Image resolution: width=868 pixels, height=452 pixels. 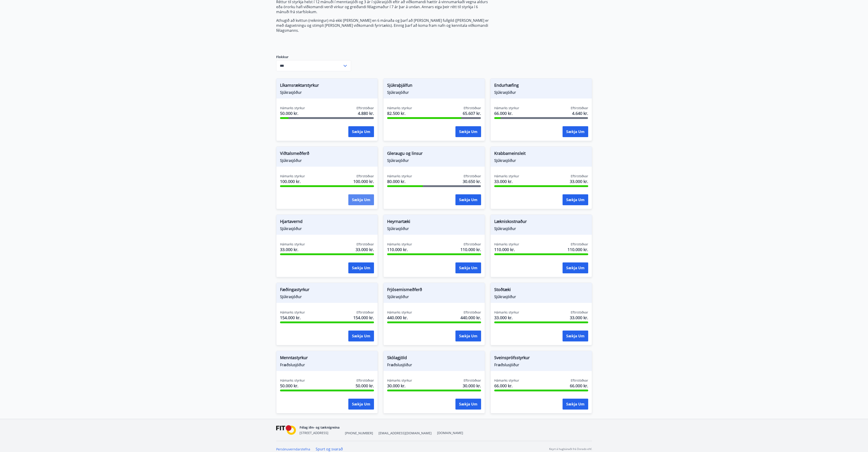 I want to click on span: Líkamsræktarstyrkur, so click(x=327, y=86).